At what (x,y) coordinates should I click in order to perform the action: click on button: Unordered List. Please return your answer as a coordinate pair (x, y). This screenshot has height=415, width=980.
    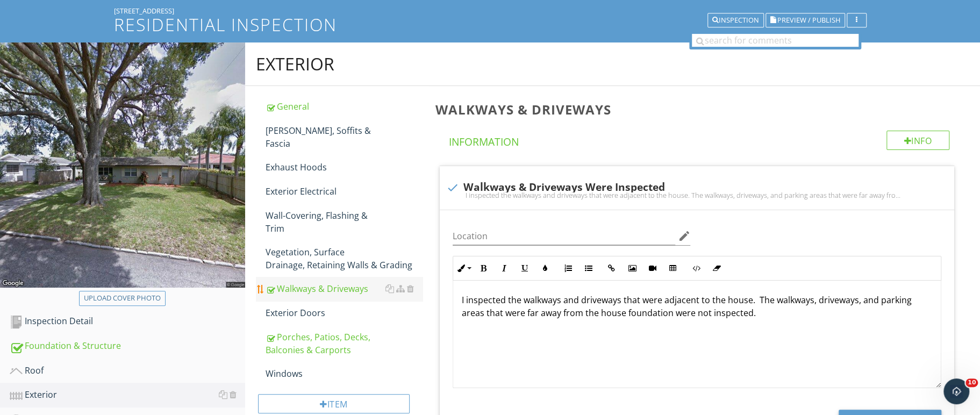
    Looking at the image, I should click on (588, 269).